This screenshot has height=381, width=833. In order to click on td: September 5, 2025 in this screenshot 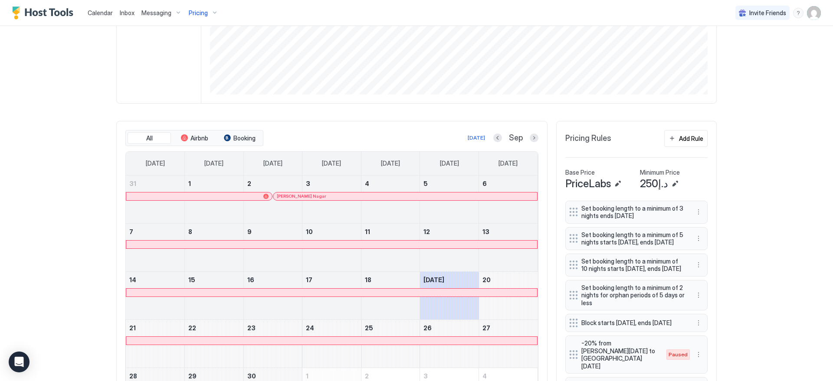, I will do `click(449, 200)`.